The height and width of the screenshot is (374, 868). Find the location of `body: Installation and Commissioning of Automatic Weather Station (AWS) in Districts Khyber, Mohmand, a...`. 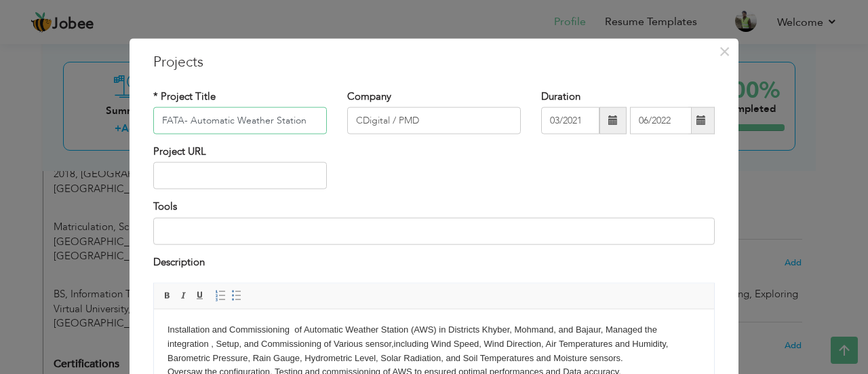

body: Installation and Commissioning of Automatic Weather Station (AWS) in Districts Khyber, Mohmand, a... is located at coordinates (280, 49).